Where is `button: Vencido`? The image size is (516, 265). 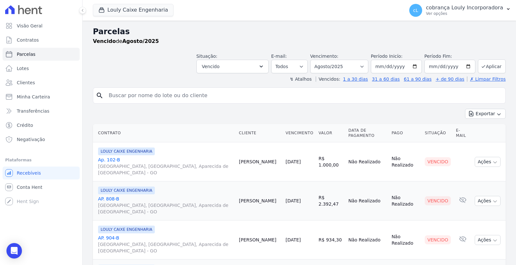 button: Vencido is located at coordinates (232, 66).